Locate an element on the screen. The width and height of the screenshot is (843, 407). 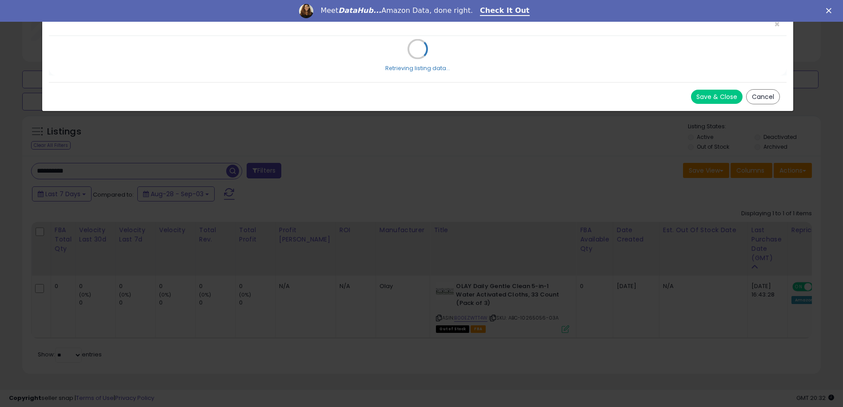
img: Profile image for Georgie is located at coordinates (306, 11).